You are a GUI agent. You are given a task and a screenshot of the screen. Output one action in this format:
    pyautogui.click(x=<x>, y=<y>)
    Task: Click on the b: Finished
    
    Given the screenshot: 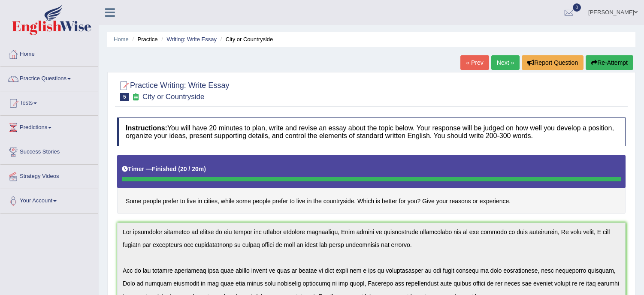 What is the action you would take?
    pyautogui.click(x=165, y=169)
    